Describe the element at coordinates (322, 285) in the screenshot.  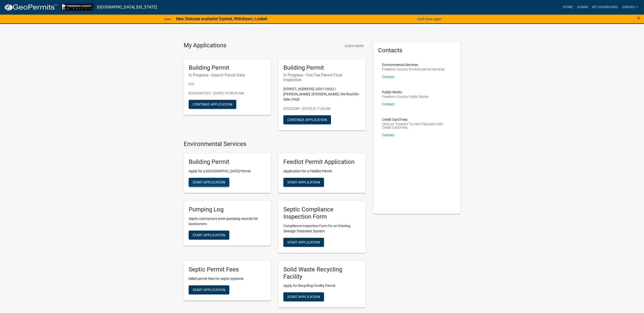
I see `p: Apply for Recycling Facility Permit` at that location.